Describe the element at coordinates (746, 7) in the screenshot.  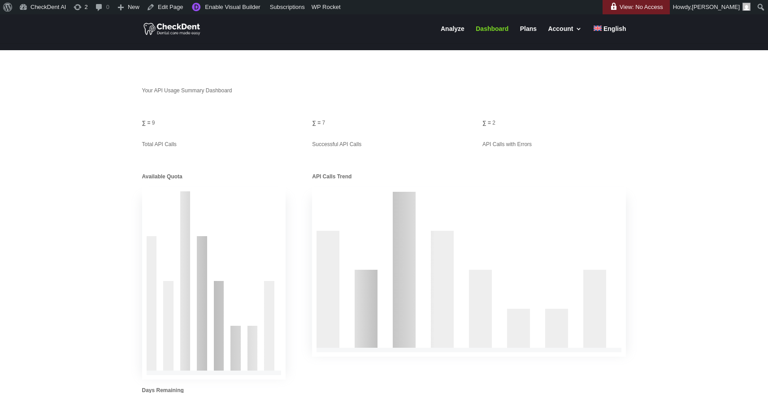
I see `img: Arnav Saha` at that location.